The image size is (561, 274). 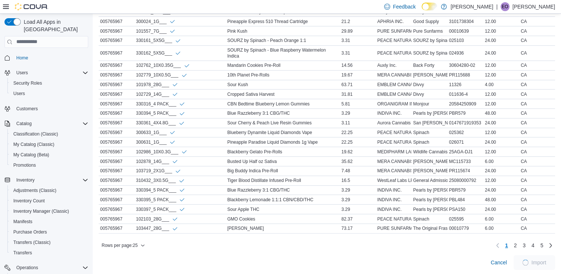 What do you see at coordinates (123, 245) in the screenshot?
I see `button: Rows per page:25` at bounding box center [123, 245].